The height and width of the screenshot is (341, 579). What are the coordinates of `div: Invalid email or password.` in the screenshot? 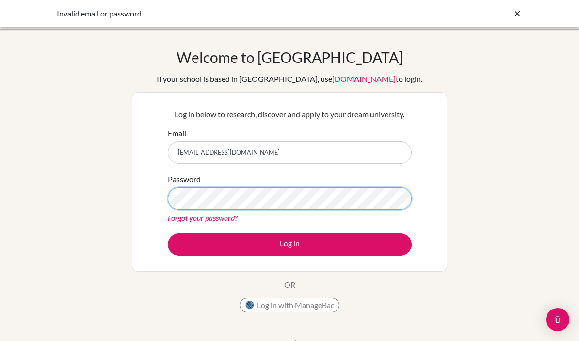 It's located at (217, 14).